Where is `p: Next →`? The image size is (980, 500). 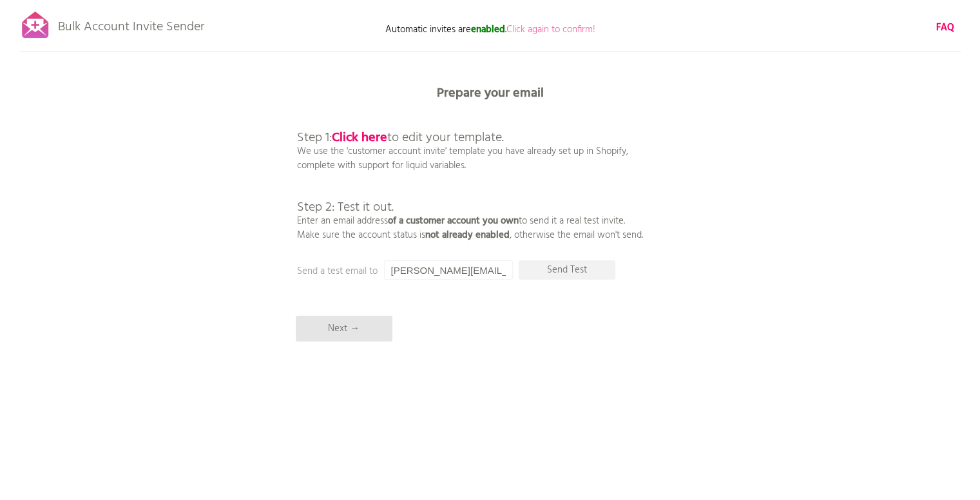
p: Next → is located at coordinates (344, 328).